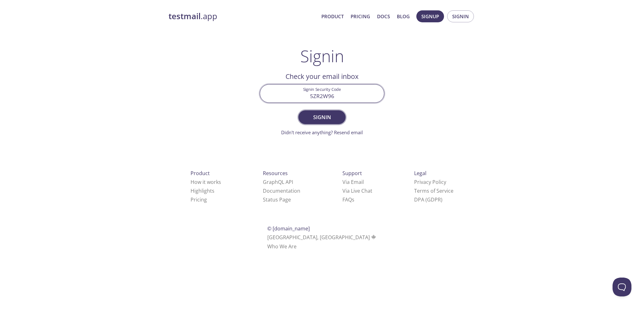 The image size is (644, 309). Describe the element at coordinates (322, 77) in the screenshot. I see `h2: Check your email inbox` at that location.